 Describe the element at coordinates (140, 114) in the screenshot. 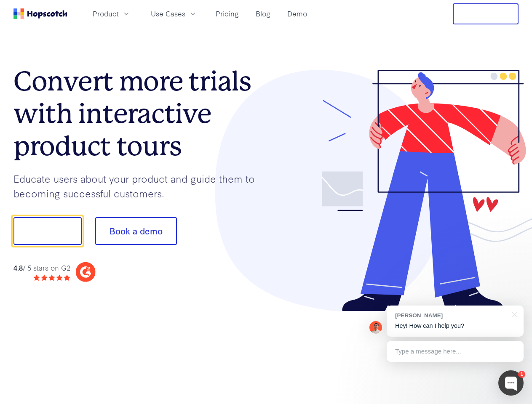

I see `h1: Convert more trials with interactive product tours` at that location.